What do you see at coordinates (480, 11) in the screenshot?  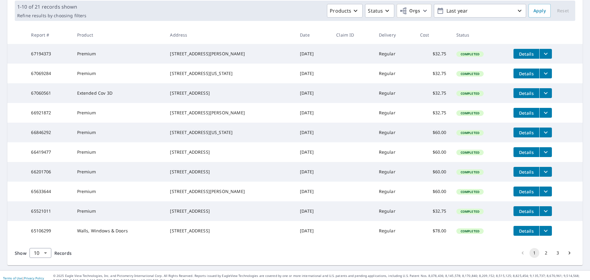 I see `p: Last year` at bounding box center [480, 11].